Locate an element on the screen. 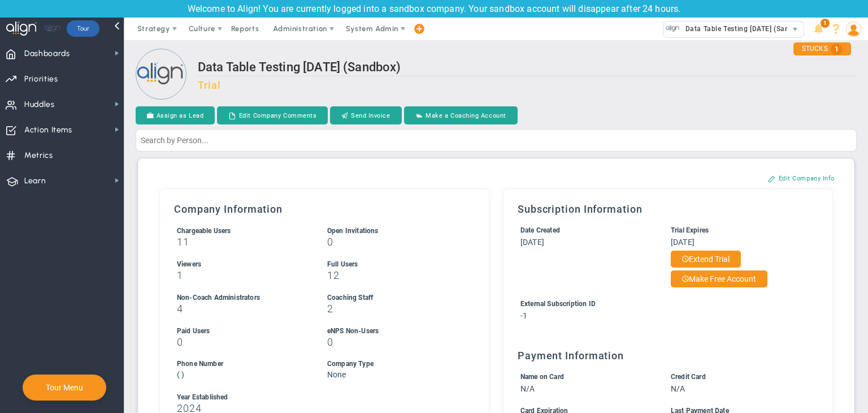 This screenshot has height=413, width=868. span: Strategy is located at coordinates (154, 28).